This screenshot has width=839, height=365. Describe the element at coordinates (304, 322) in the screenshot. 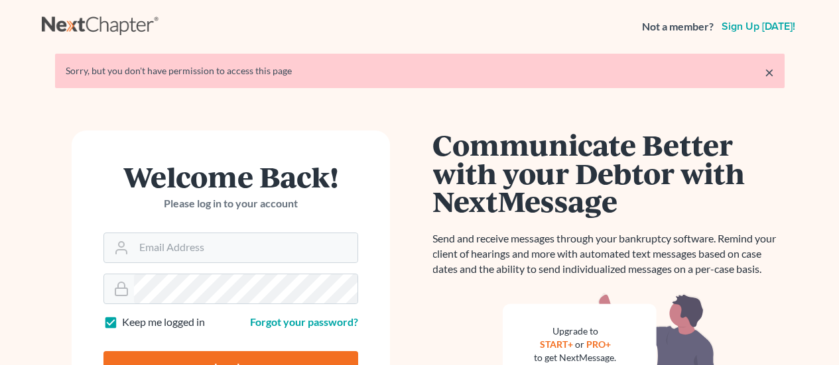

I see `a: Forgot your password?` at that location.